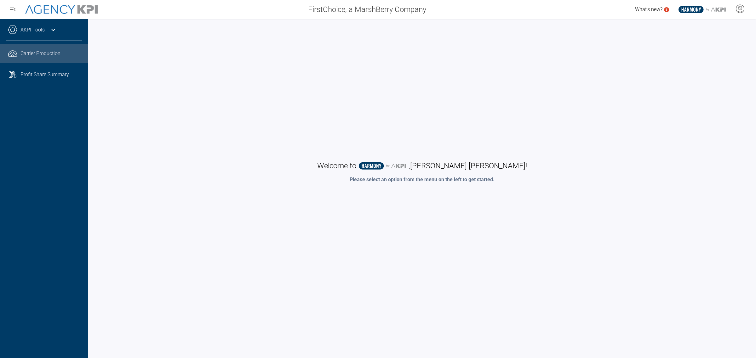 The image size is (756, 358). What do you see at coordinates (32, 30) in the screenshot?
I see `a: AKPI Tools` at bounding box center [32, 30].